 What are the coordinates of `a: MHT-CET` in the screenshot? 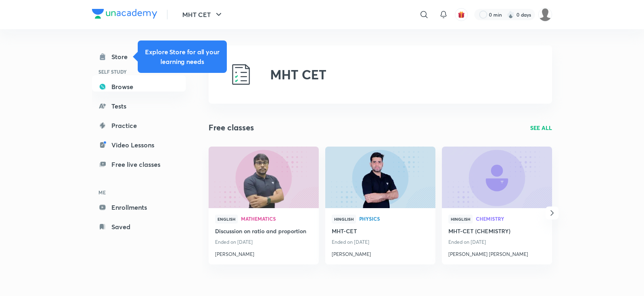 It's located at (380, 232).